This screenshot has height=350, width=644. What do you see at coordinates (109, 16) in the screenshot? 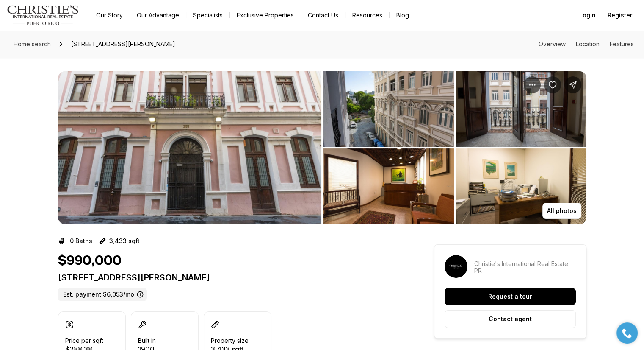
I see `a: Our Story` at bounding box center [109, 16].